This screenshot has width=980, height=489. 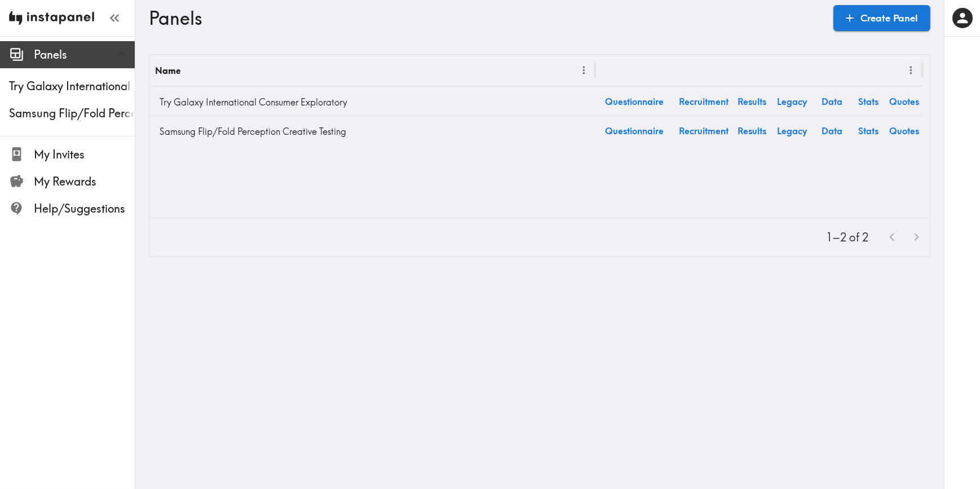 What do you see at coordinates (71, 113) in the screenshot?
I see `div: Samsung Flip/Fold Perception Creative Testing` at bounding box center [71, 113].